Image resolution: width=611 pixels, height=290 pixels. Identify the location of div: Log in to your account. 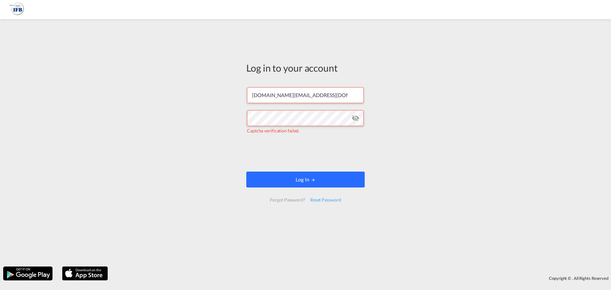
(306, 68).